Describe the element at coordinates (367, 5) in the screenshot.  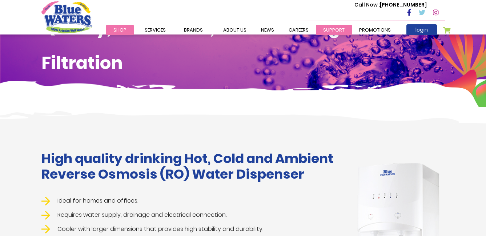
I see `span: Call Now :` at that location.